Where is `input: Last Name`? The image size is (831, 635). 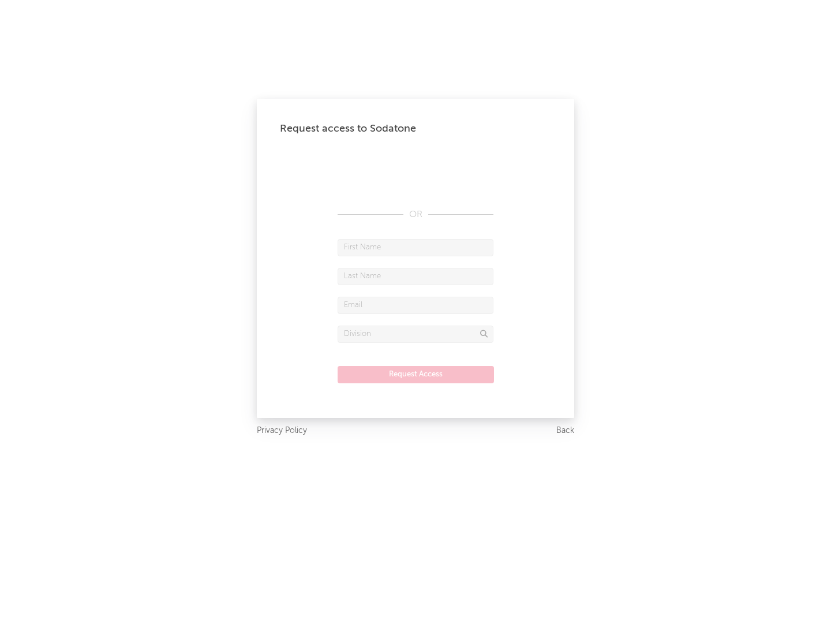
input: Last Name is located at coordinates (415, 276).